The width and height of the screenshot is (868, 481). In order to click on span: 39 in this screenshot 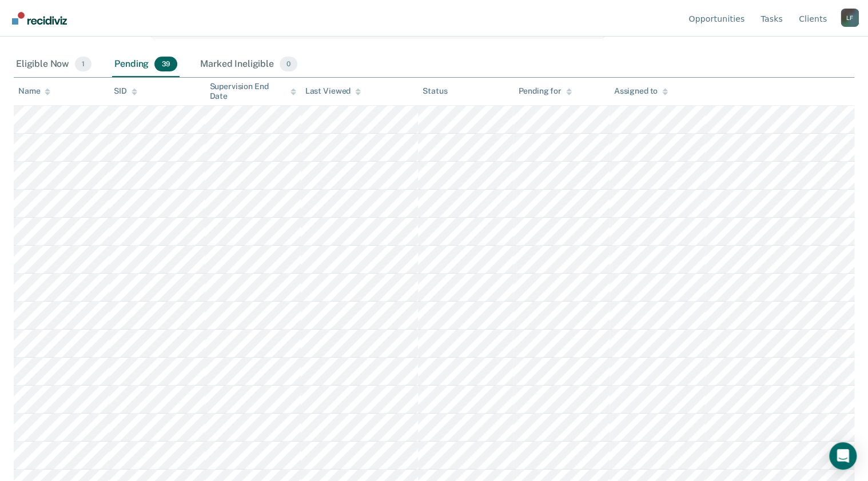, I will do `click(165, 64)`.